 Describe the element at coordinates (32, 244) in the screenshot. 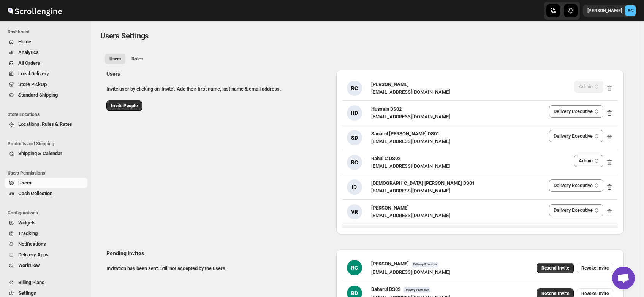

I see `span: Notifications` at that location.